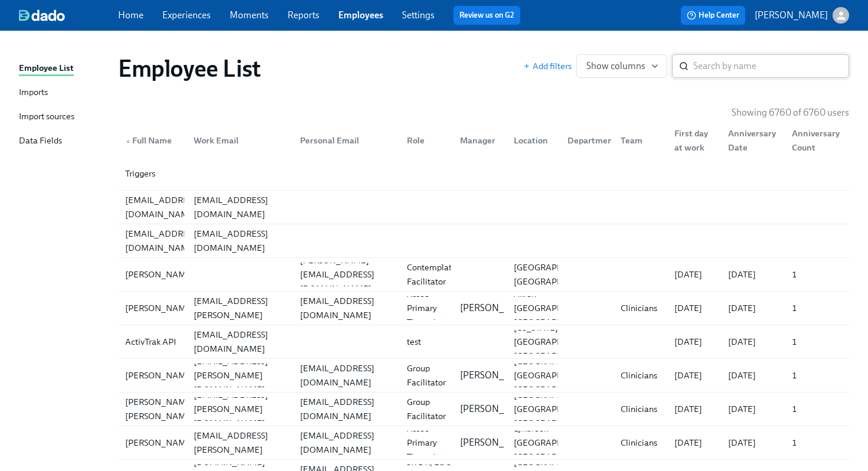  Describe the element at coordinates (47, 117) in the screenshot. I see `div: Import sources` at that location.